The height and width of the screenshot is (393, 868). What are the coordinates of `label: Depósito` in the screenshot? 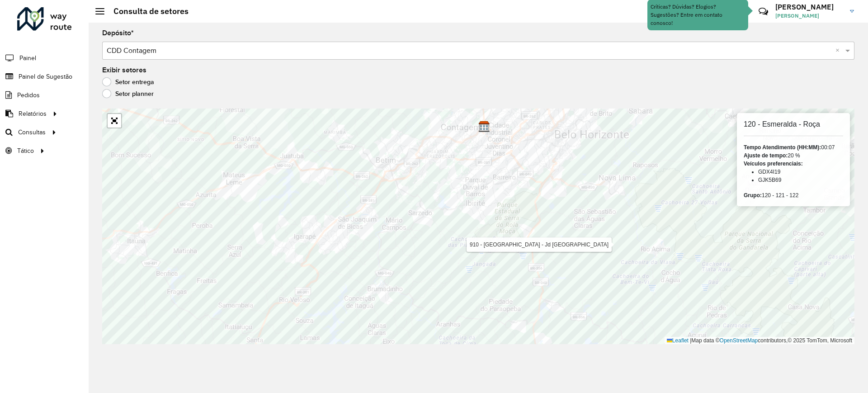 It's located at (118, 33).